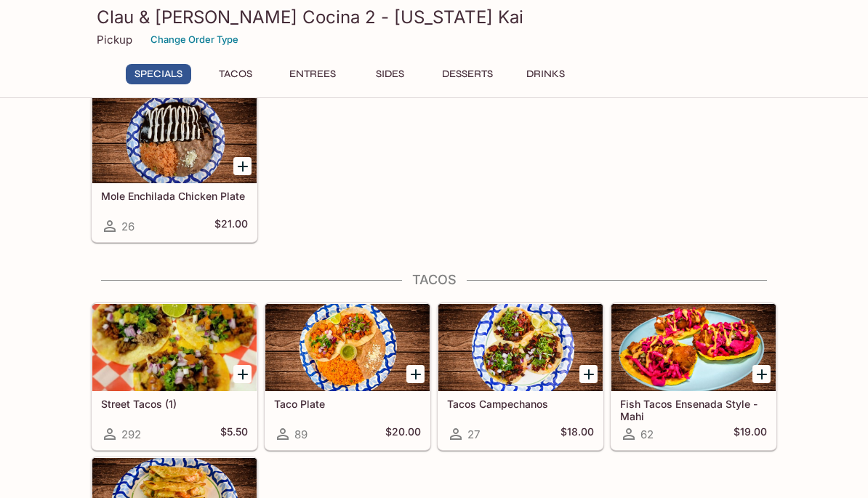 Image resolution: width=868 pixels, height=498 pixels. Describe the element at coordinates (761, 374) in the screenshot. I see `button: Add Fish Tacos Ensenada Style - Mahi` at that location.